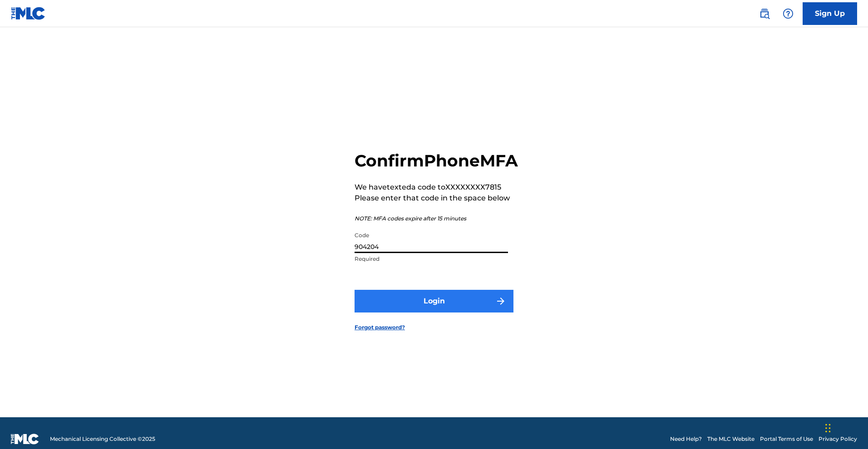 The width and height of the screenshot is (868, 449). Describe the element at coordinates (845, 427) in the screenshot. I see `div: Chat Widget` at that location.